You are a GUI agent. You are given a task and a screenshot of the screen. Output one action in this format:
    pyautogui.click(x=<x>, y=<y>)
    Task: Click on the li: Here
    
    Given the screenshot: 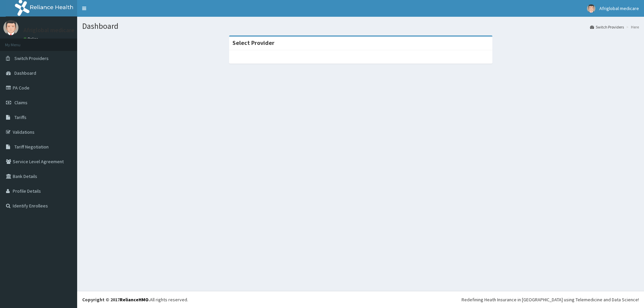 What is the action you would take?
    pyautogui.click(x=632, y=27)
    